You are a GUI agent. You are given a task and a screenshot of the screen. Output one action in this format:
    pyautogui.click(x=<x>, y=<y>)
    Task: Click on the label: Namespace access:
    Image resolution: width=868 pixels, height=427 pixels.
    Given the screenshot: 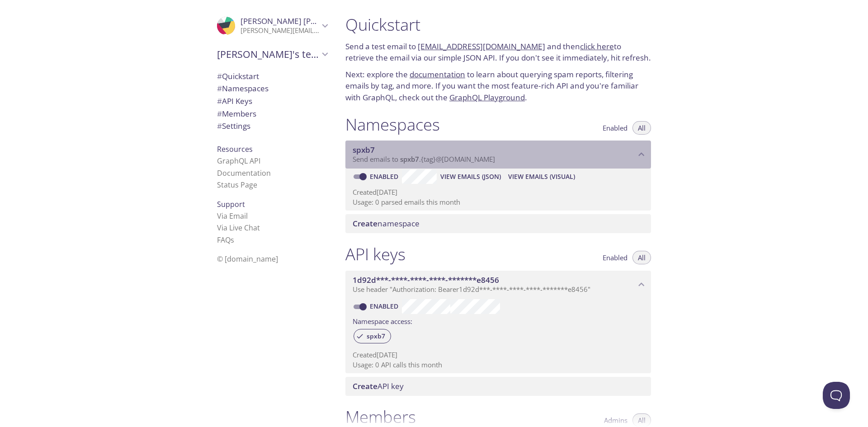 What is the action you would take?
    pyautogui.click(x=382, y=320)
    